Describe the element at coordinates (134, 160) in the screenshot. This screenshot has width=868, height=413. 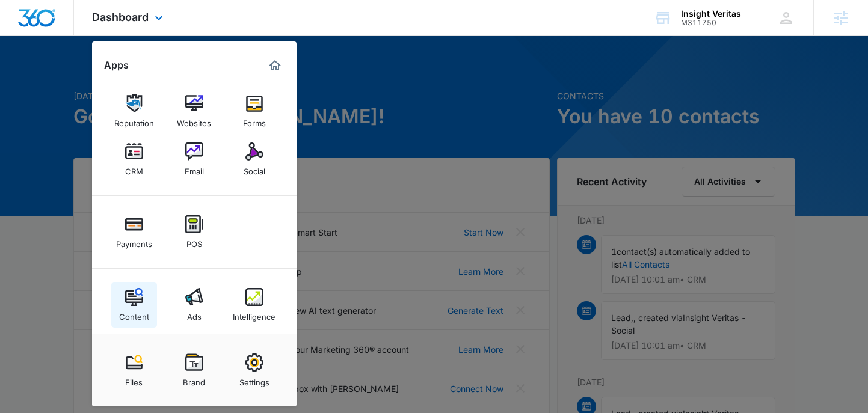
I see `a: CRM` at that location.